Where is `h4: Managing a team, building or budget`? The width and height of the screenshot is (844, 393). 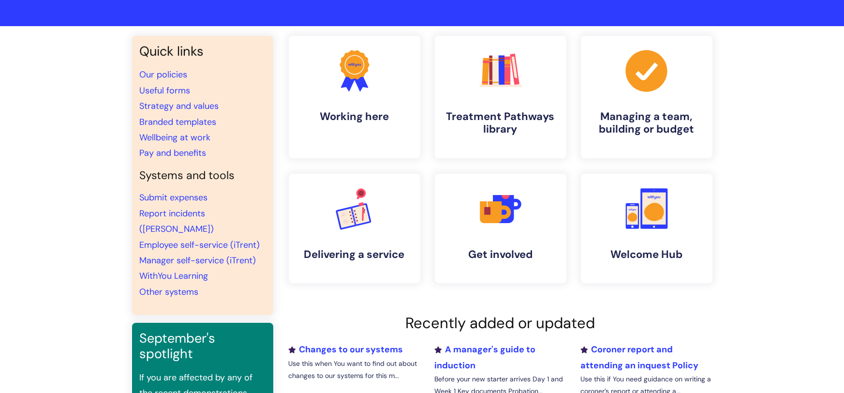
h4: Managing a team, building or budget is located at coordinates (647, 123).